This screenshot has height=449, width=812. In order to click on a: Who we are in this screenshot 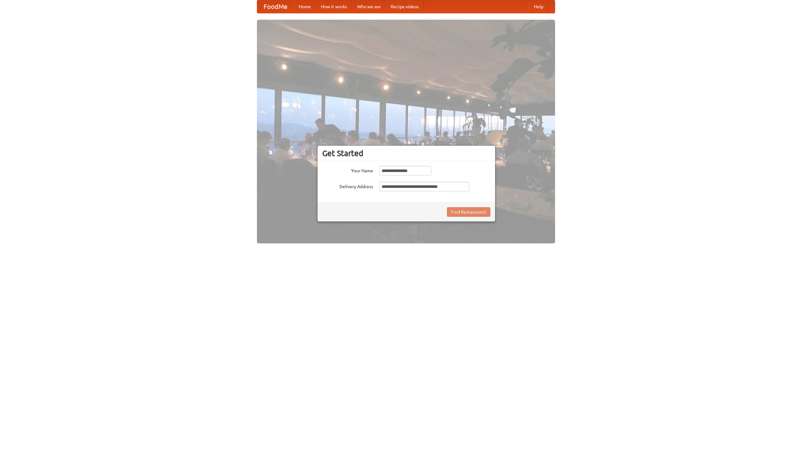, I will do `click(369, 7)`.